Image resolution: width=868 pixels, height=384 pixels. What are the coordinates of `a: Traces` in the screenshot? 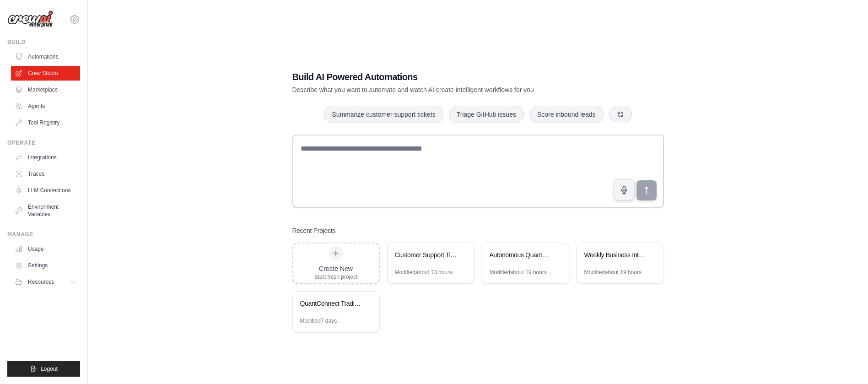 It's located at (45, 174).